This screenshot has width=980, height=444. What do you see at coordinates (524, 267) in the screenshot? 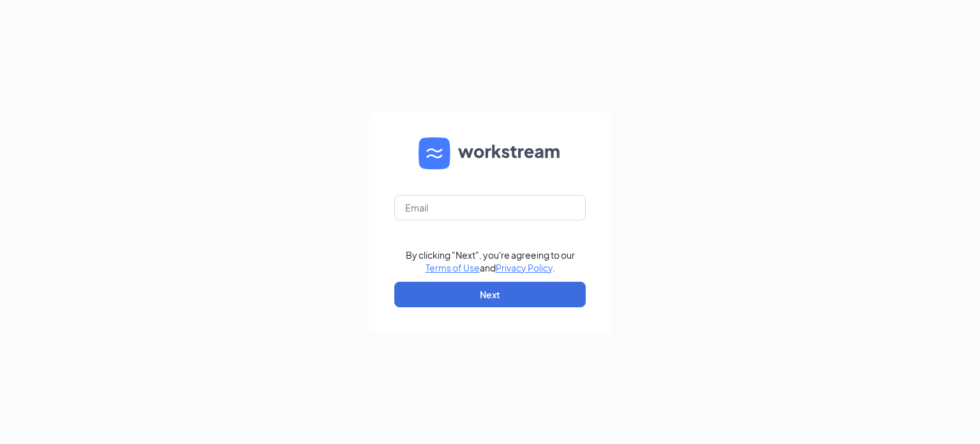
I see `a: Privacy Policy` at bounding box center [524, 267].